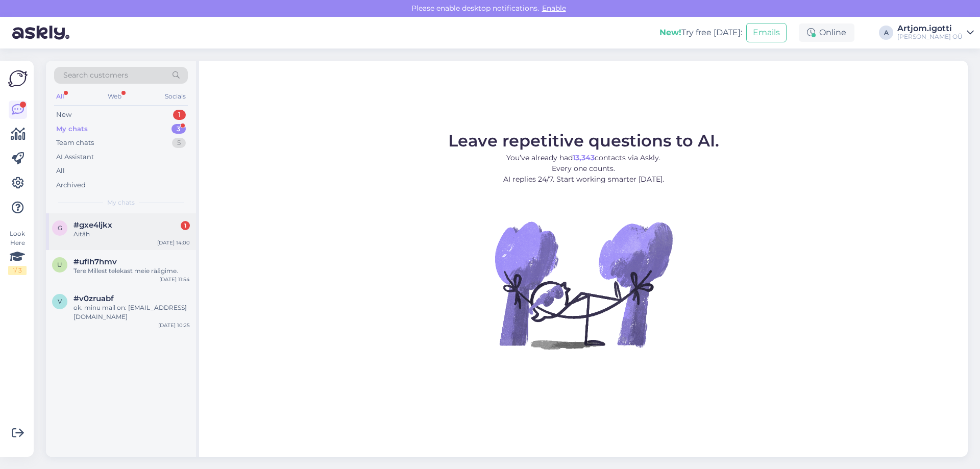 This screenshot has height=469, width=980. What do you see at coordinates (64, 115) in the screenshot?
I see `div: New` at bounding box center [64, 115].